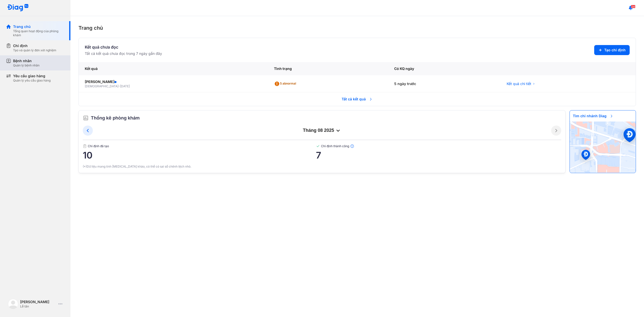 This screenshot has height=317, width=644. Describe the element at coordinates (32, 80) in the screenshot. I see `div: Quản lý yêu cầu giao hàng` at that location.